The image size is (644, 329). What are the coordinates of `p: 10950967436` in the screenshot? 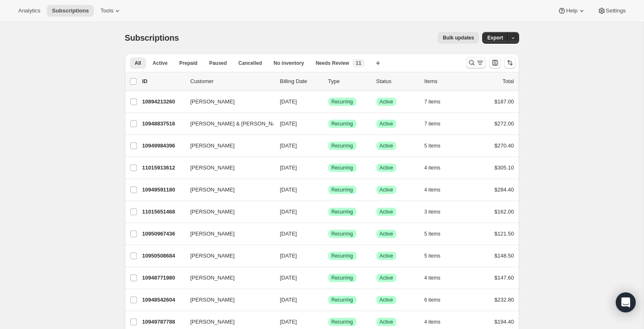 It's located at (163, 234).